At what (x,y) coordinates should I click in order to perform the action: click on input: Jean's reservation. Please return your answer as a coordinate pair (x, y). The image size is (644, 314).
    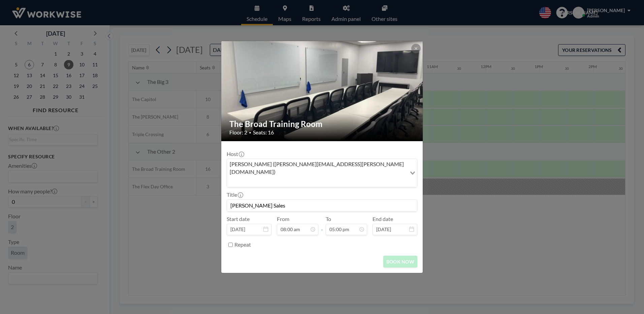
    Looking at the image, I should click on (322, 206).